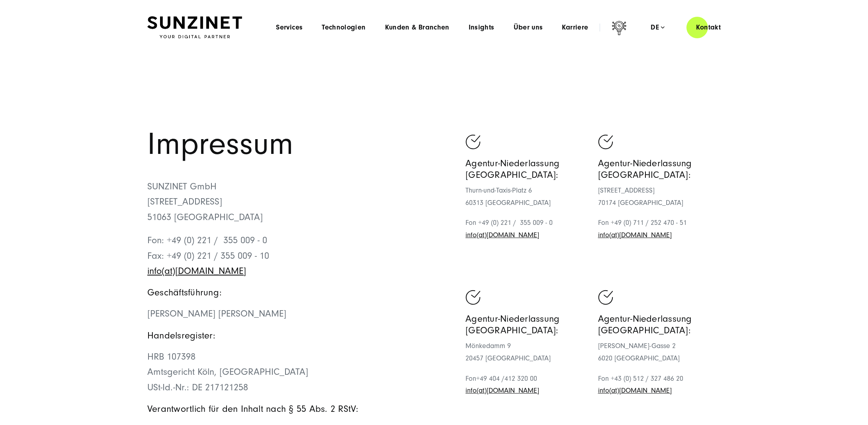 This screenshot has height=425, width=868. I want to click on a: Insights, so click(481, 27).